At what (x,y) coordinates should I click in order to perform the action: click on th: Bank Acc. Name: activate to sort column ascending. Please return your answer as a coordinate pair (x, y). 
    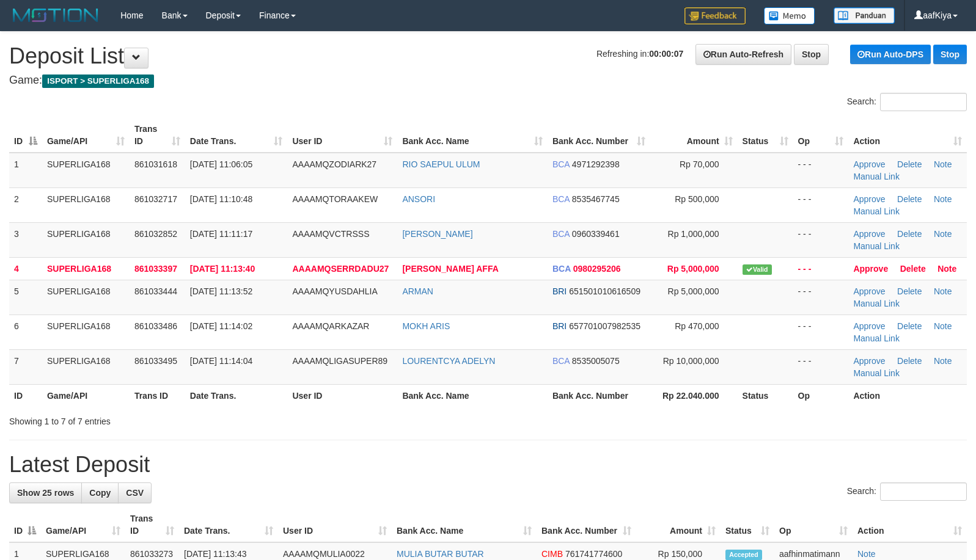
    Looking at the image, I should click on (472, 135).